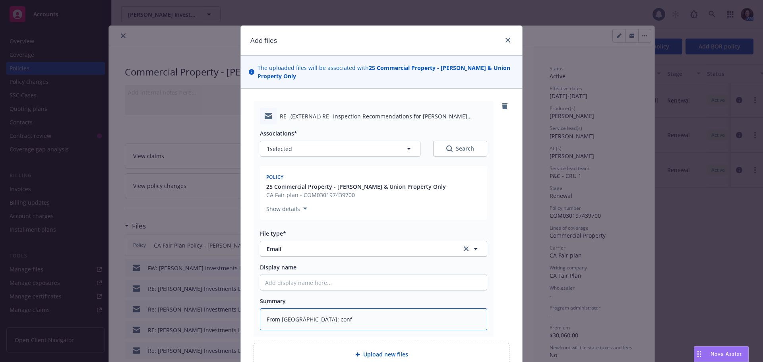 The width and height of the screenshot is (763, 362). I want to click on button: Nova Assist, so click(721, 354).